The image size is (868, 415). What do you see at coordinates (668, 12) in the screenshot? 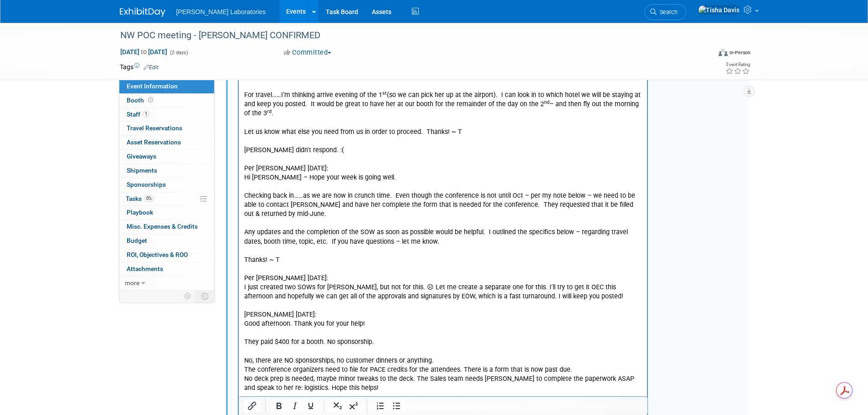
I see `span: Search` at bounding box center [668, 12].